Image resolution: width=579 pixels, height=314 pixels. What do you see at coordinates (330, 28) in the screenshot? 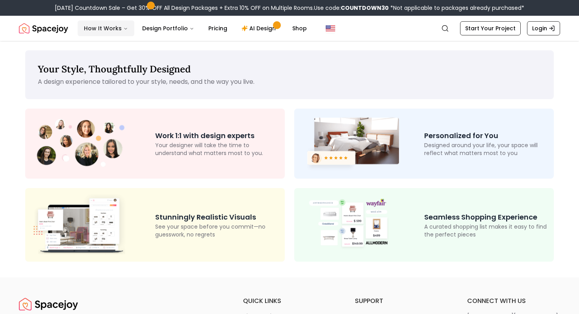
I see `img: United States` at bounding box center [330, 28].